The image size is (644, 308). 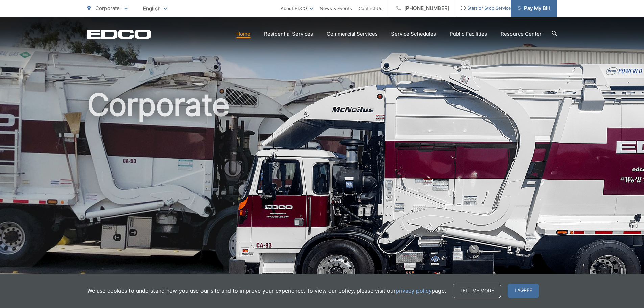 I want to click on a: Home, so click(x=244, y=34).